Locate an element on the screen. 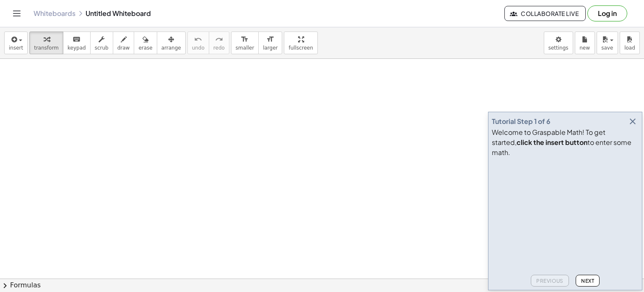 The image size is (644, 292). button: transform is located at coordinates (46, 43).